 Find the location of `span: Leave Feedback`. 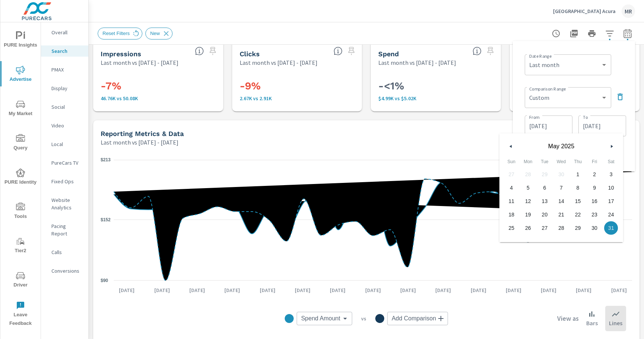

span: Leave Feedback is located at coordinates (20, 315).